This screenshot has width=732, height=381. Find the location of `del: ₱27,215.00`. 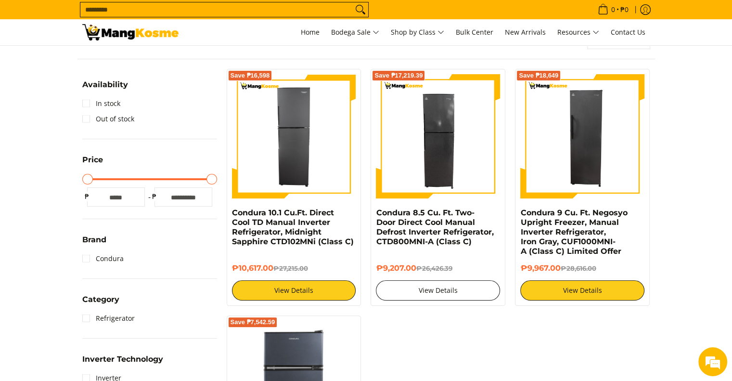

del: ₱27,215.00 is located at coordinates (291, 268).